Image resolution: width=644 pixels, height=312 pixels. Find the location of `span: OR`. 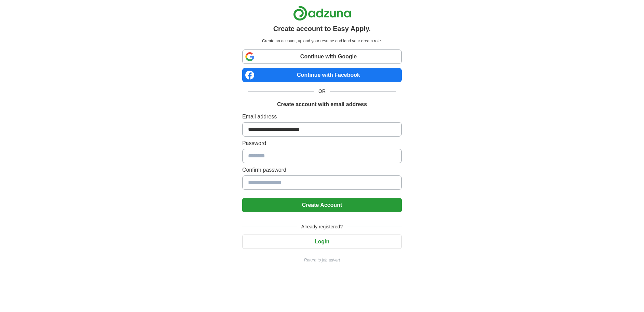

span: OR is located at coordinates (322, 91).